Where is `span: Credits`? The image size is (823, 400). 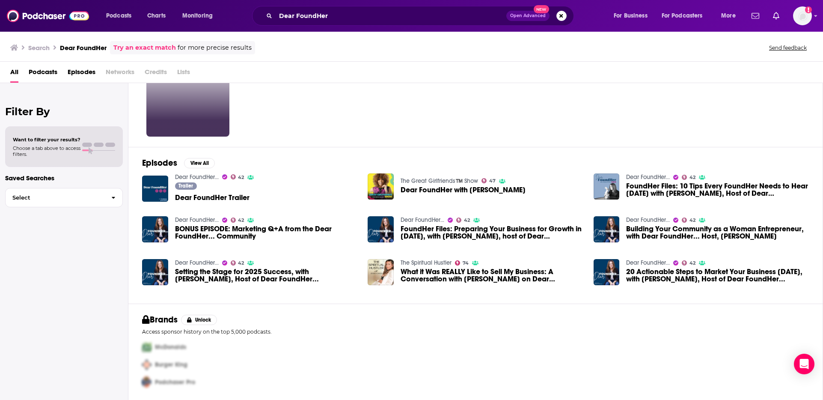
span: Credits is located at coordinates (156, 74).